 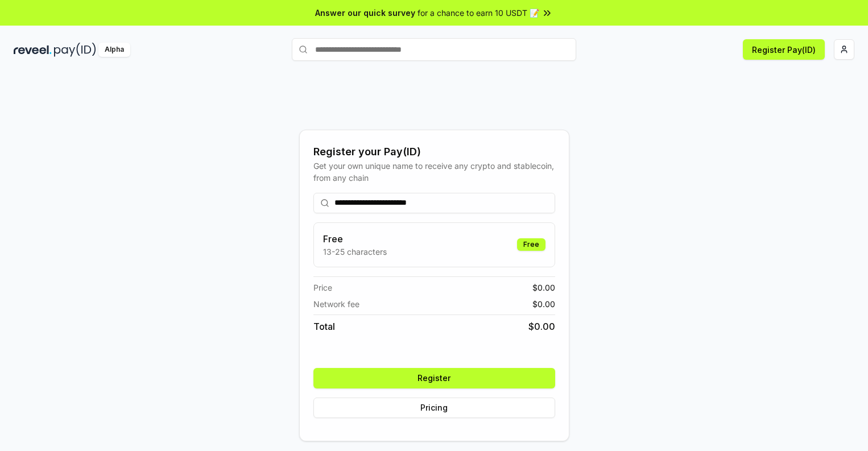 What do you see at coordinates (75, 50) in the screenshot?
I see `img: pay_id` at bounding box center [75, 50].